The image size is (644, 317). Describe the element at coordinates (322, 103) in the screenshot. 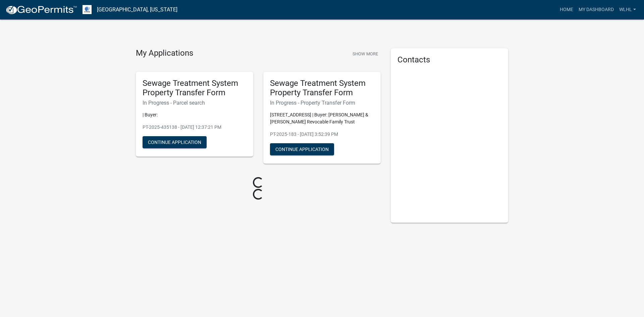

I see `h6: In Progress - Property Transfer Form` at that location.